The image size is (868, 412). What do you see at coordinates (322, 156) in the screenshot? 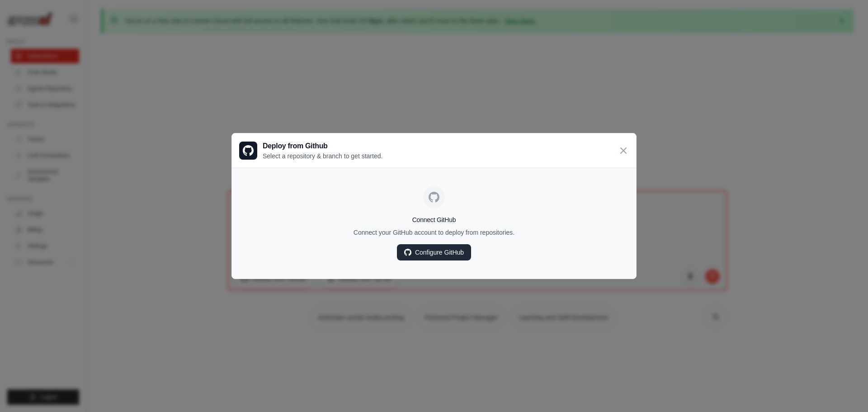
I see `p: Select a repository & branch to get started.` at bounding box center [322, 156].